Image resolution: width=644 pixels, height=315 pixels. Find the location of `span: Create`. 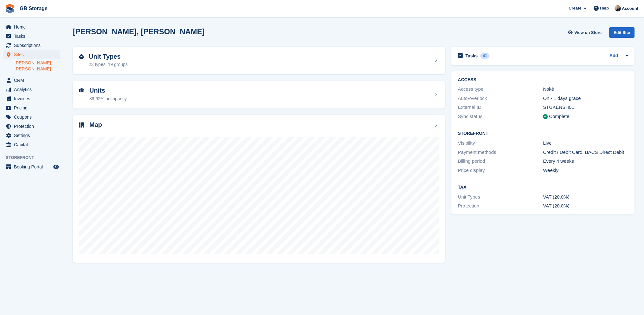

span: Create is located at coordinates (575, 8).